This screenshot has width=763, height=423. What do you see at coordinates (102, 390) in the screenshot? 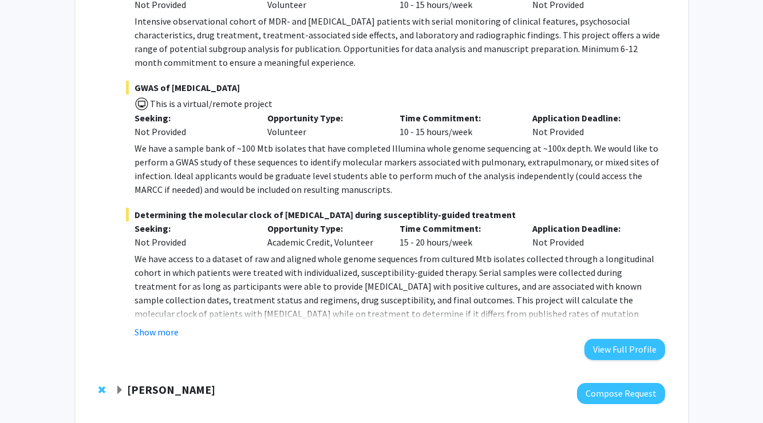
I see `span: Remove Michele Manahan from bookmarks` at bounding box center [102, 390].